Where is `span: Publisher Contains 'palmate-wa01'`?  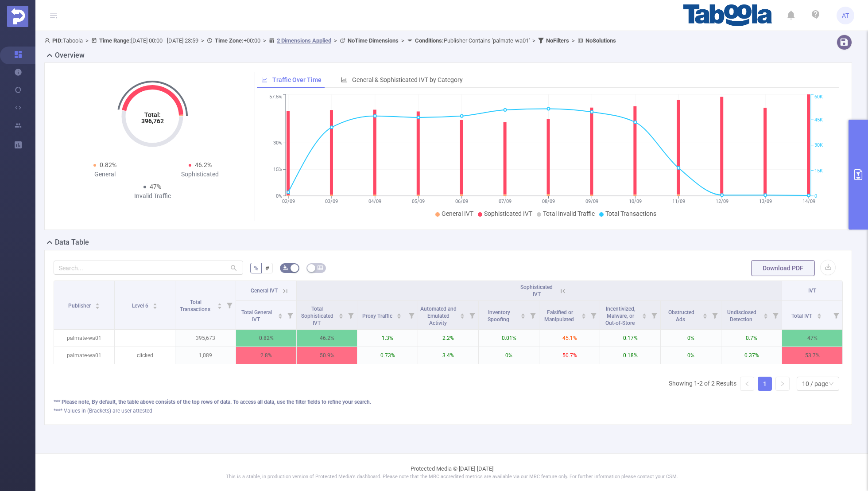 span: Publisher Contains 'palmate-wa01' is located at coordinates (472, 40).